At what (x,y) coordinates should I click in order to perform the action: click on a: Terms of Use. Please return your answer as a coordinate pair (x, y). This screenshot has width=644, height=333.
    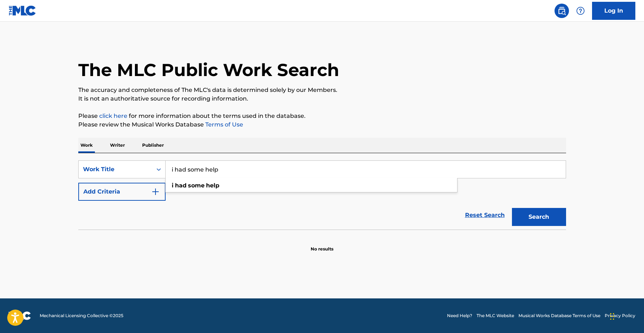
    Looking at the image, I should click on (223, 124).